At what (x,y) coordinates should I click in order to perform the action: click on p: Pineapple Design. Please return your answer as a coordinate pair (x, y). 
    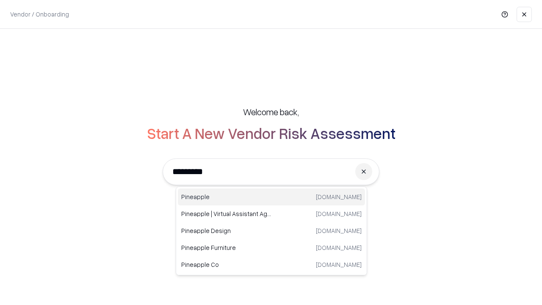
    Looking at the image, I should click on (226, 230).